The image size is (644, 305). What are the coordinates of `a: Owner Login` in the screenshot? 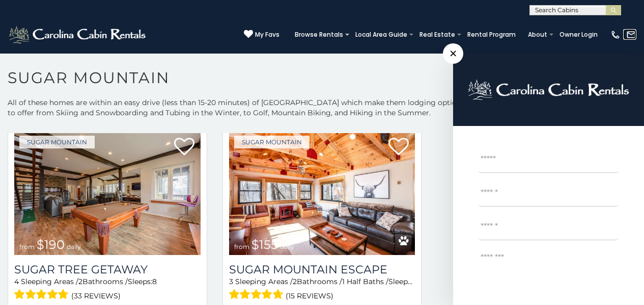 It's located at (579, 35).